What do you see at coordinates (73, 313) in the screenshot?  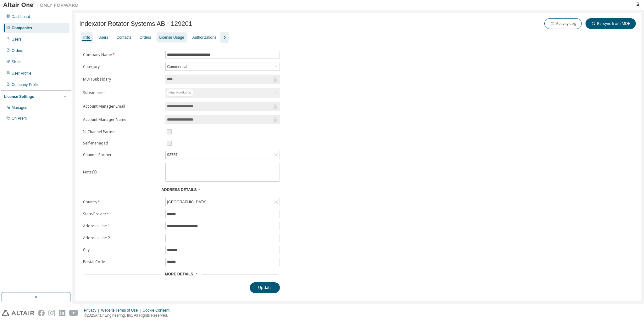 I see `img: youtube.svg` at bounding box center [73, 313].